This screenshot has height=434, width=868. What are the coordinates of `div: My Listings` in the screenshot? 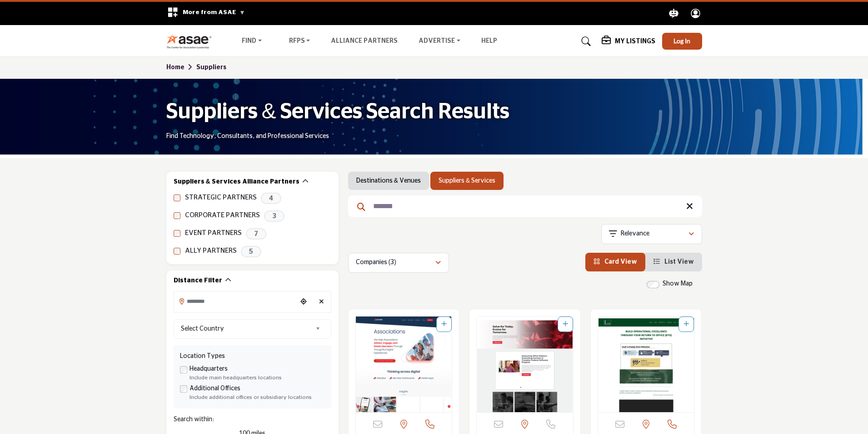 It's located at (629, 42).